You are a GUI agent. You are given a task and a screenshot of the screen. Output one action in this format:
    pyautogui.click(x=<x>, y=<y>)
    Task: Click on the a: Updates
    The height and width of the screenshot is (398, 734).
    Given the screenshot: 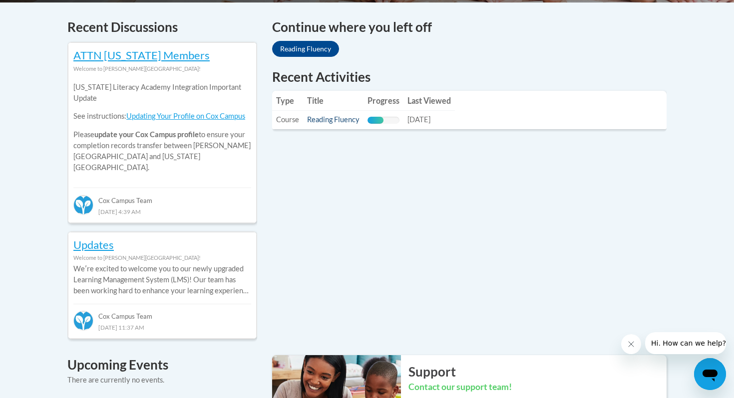 What is the action you would take?
    pyautogui.click(x=93, y=245)
    